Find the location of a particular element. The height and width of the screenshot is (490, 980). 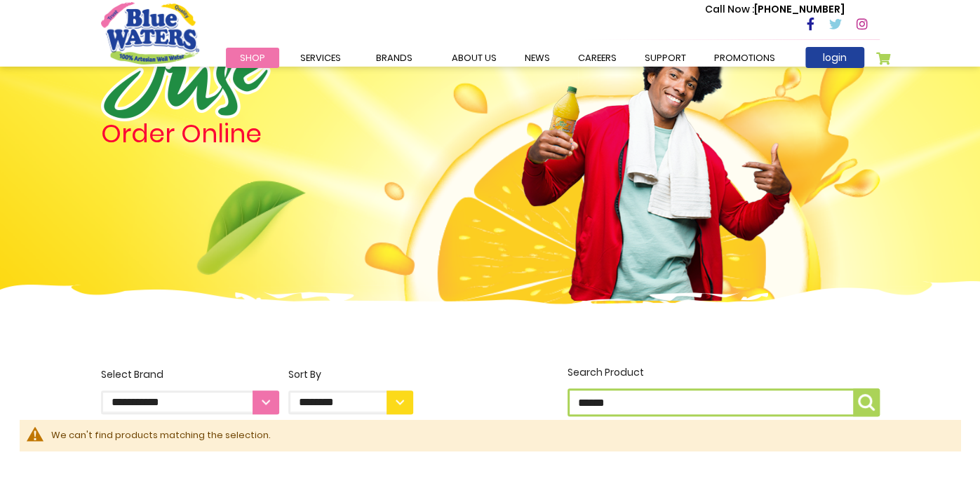

span: Call Now : is located at coordinates (730, 9).